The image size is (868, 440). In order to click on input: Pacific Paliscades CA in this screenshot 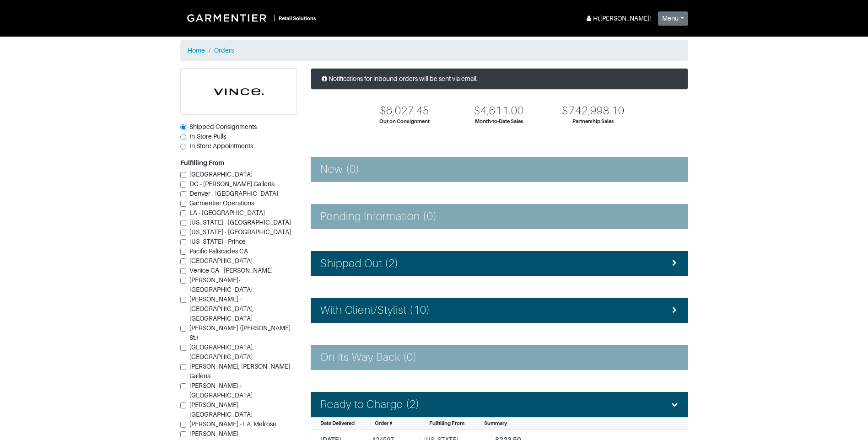, I will do `click(183, 252)`.